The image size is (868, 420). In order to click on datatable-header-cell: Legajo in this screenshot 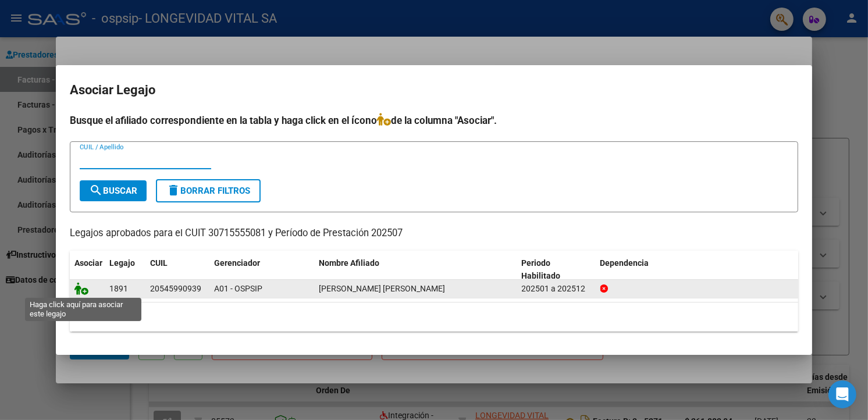, I will do `click(125, 270)`.